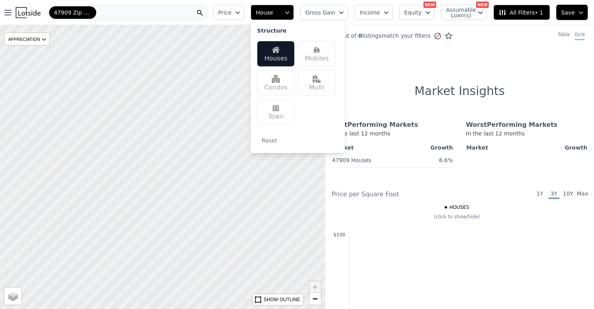 The height and width of the screenshot is (309, 594). Describe the element at coordinates (521, 13) in the screenshot. I see `span: All Filters • 1` at that location.